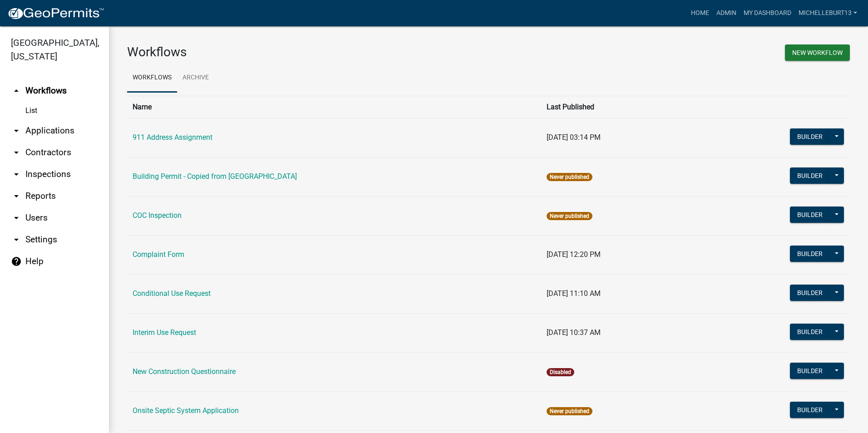 Image resolution: width=868 pixels, height=433 pixels. Describe the element at coordinates (173, 137) in the screenshot. I see `a: 911 Address Assignment` at that location.